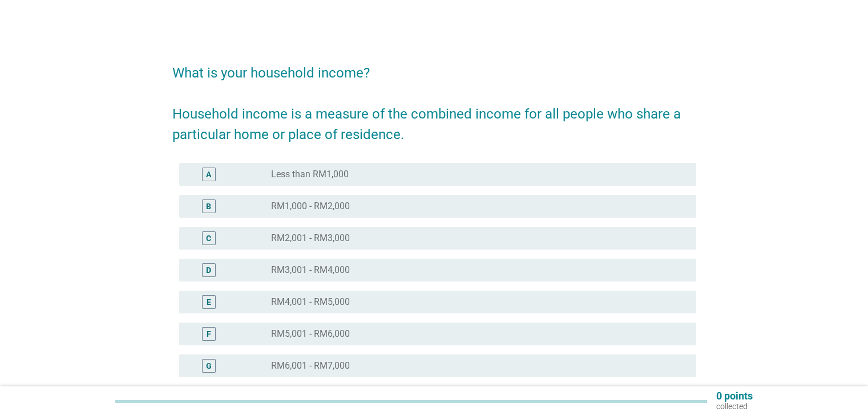 The image size is (868, 416). What do you see at coordinates (209, 302) in the screenshot?
I see `div: E` at bounding box center [209, 302].